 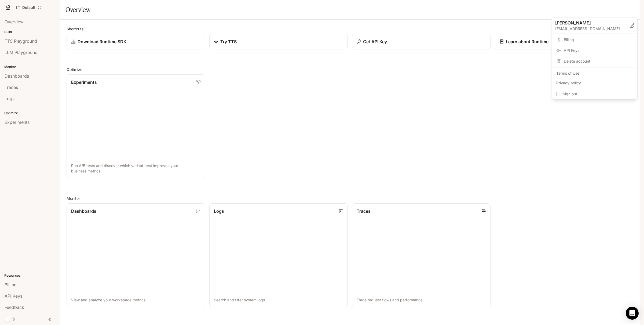 I want to click on div: Sign out, so click(x=594, y=94).